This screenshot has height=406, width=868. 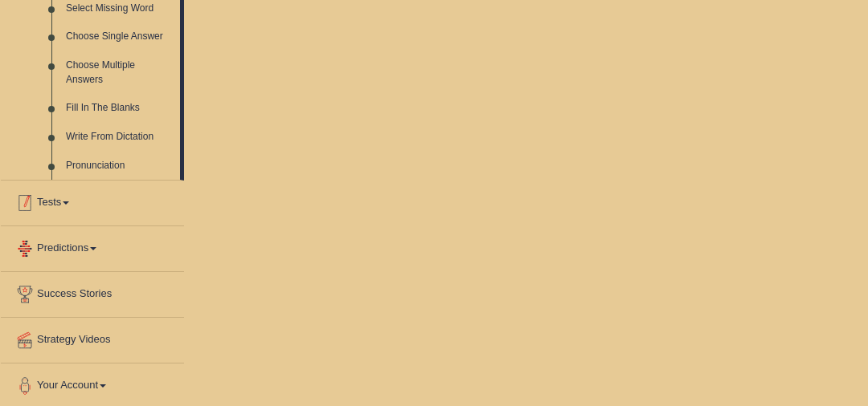 What do you see at coordinates (119, 72) in the screenshot?
I see `a: Choose Multiple Answers` at bounding box center [119, 72].